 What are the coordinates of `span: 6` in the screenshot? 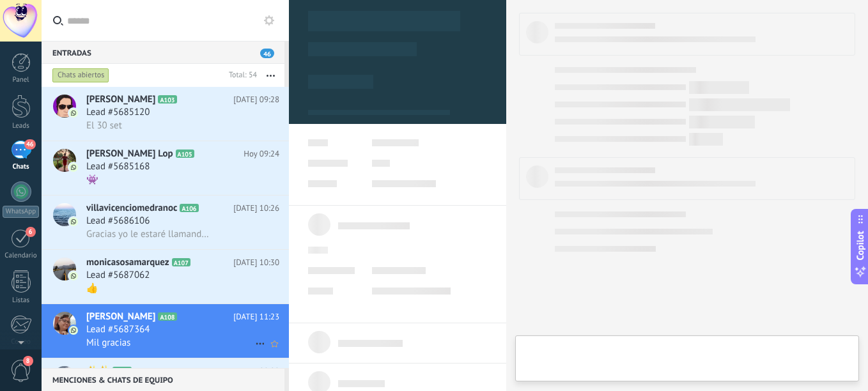 It's located at (31, 232).